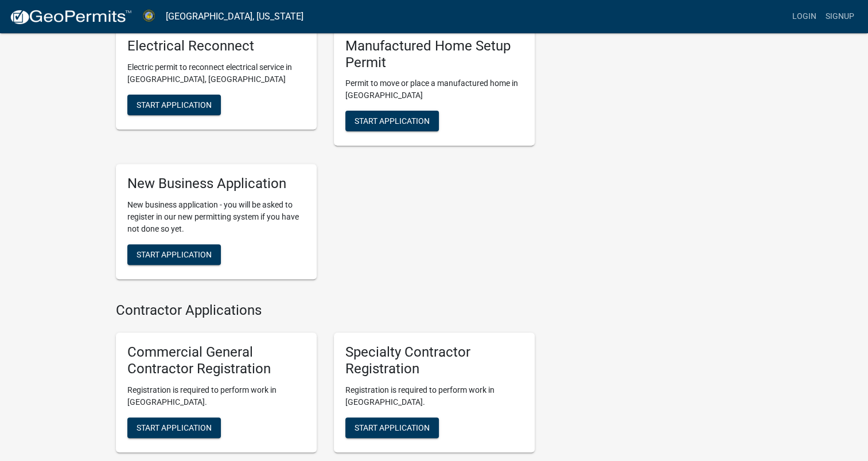 This screenshot has width=868, height=461. I want to click on a: Signup, so click(840, 17).